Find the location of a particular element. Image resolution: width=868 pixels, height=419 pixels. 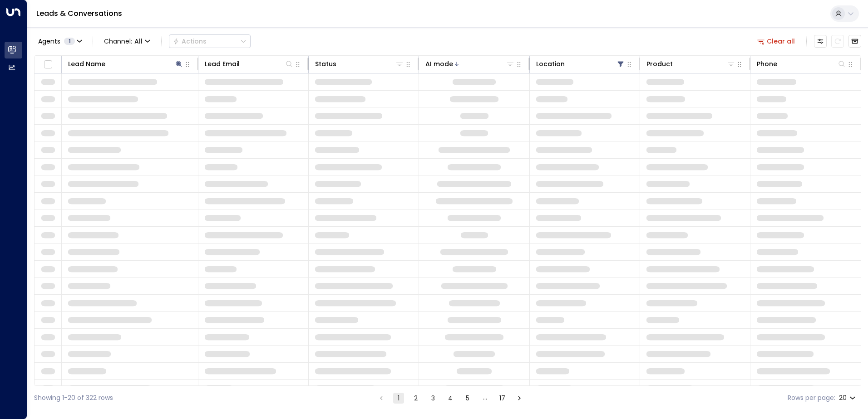

button: page 1 is located at coordinates (399, 398).